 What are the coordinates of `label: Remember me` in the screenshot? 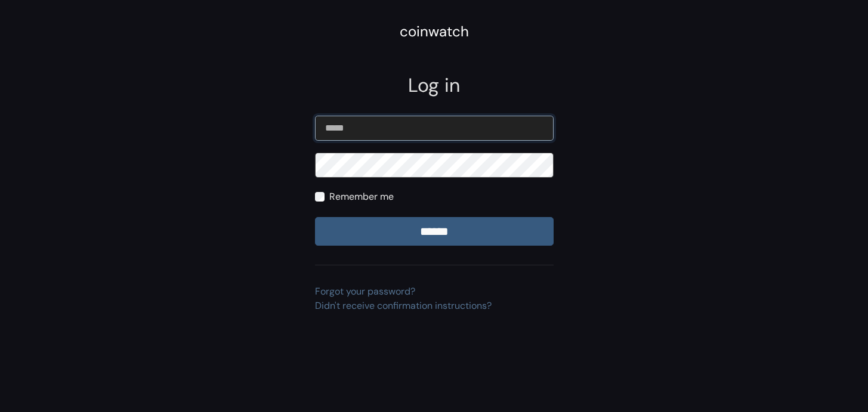 It's located at (362, 197).